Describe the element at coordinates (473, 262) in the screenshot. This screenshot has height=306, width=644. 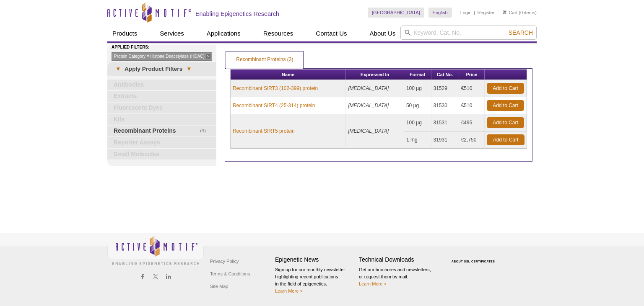
I see `a: ABOUT SSL CERTIFICATES` at that location.